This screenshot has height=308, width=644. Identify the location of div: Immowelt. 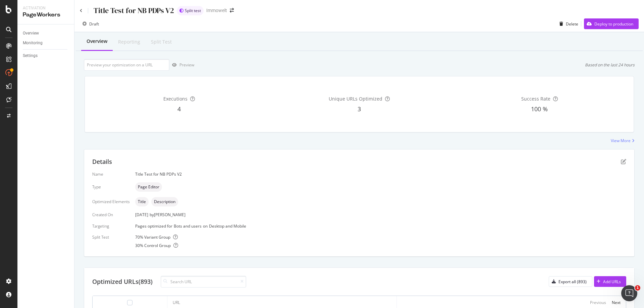
(217, 10).